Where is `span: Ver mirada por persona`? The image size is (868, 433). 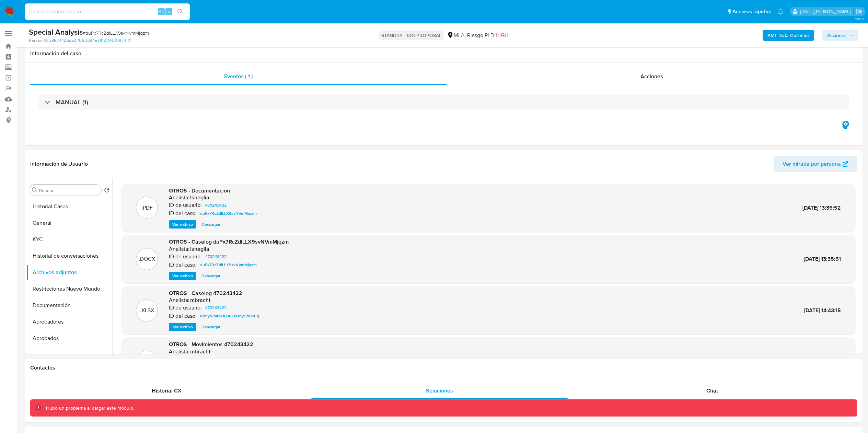
span: Ver mirada por persona is located at coordinates (812, 164).